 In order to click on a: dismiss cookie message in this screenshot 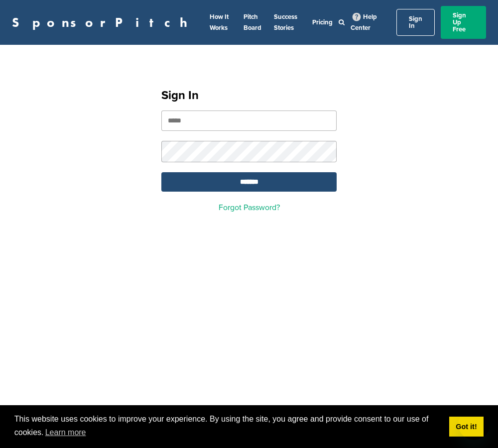, I will do `click(466, 427)`.